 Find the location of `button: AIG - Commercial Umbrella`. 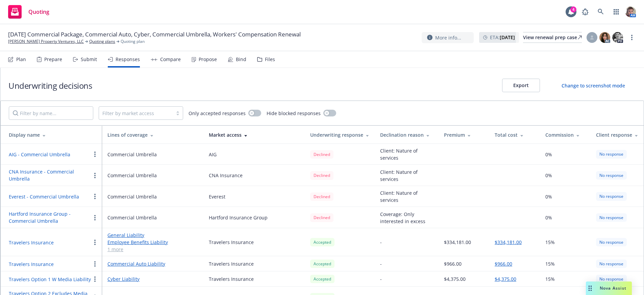

button: AIG - Commercial Umbrella is located at coordinates (39, 155).